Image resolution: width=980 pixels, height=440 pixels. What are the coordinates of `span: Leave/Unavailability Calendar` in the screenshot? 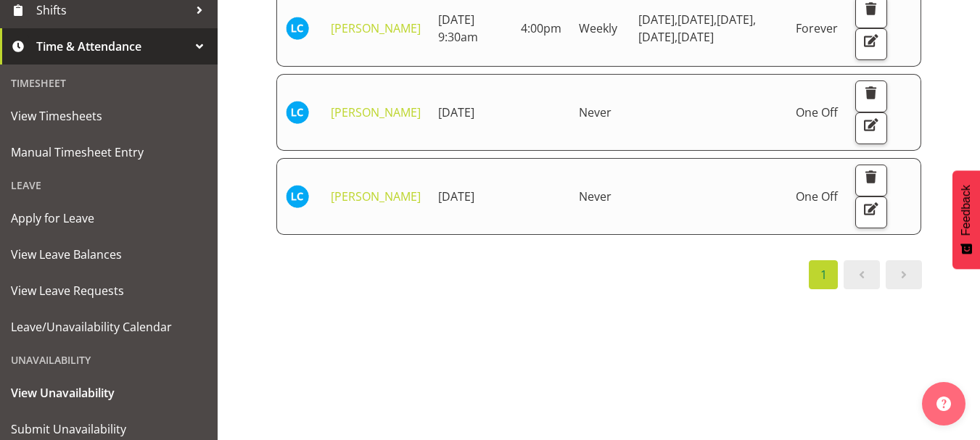 It's located at (109, 326).